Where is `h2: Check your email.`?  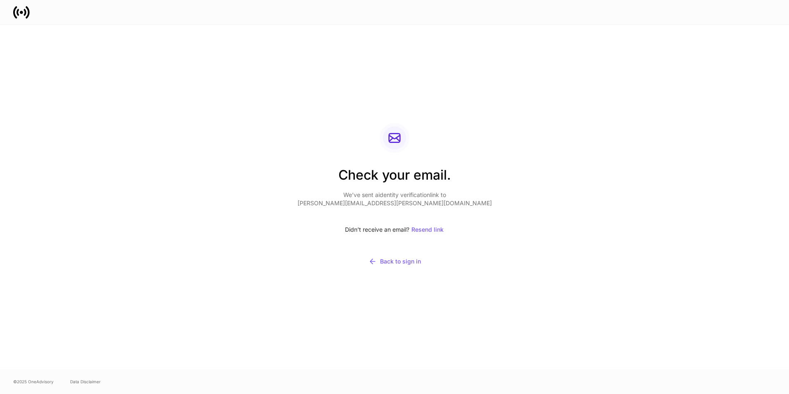 h2: Check your email. is located at coordinates (395, 178).